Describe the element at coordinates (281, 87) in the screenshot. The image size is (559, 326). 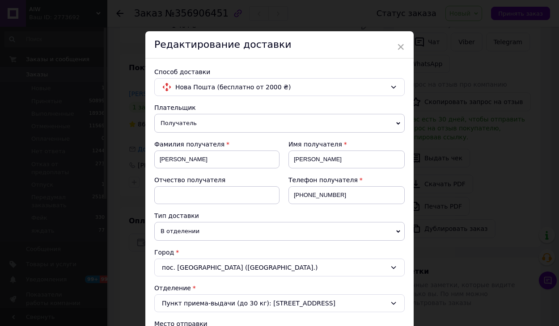
I see `span: Нова Пошта (бесплатно от 2000 ₴)` at that location.